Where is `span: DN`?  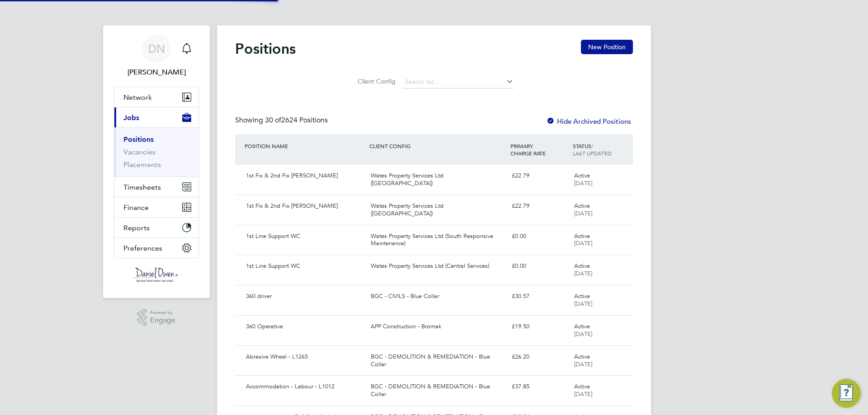 span: DN is located at coordinates (156, 49).